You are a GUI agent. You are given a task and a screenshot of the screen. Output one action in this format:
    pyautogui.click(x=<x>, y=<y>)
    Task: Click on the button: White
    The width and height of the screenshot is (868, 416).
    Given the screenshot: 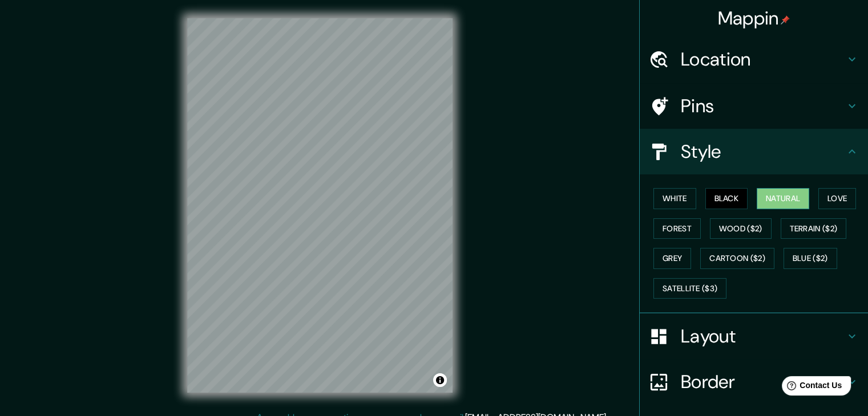 What is the action you would take?
    pyautogui.click(x=675, y=198)
    